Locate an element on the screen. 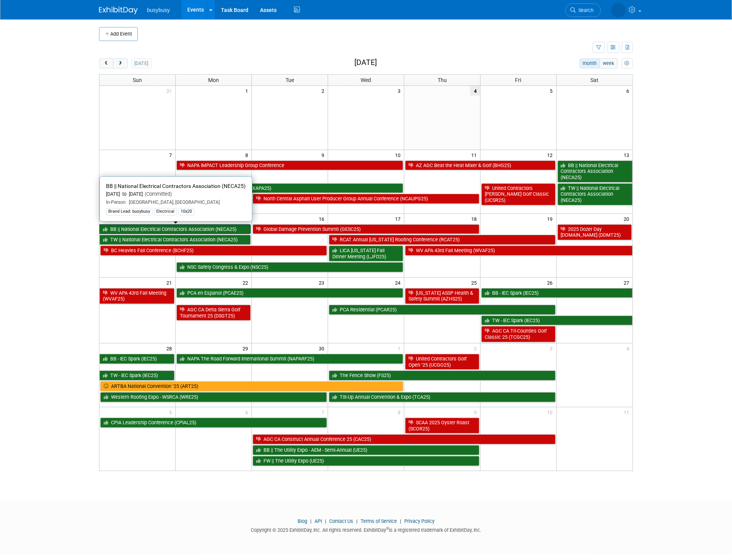 The width and height of the screenshot is (732, 560). span: Thu is located at coordinates (442, 80).